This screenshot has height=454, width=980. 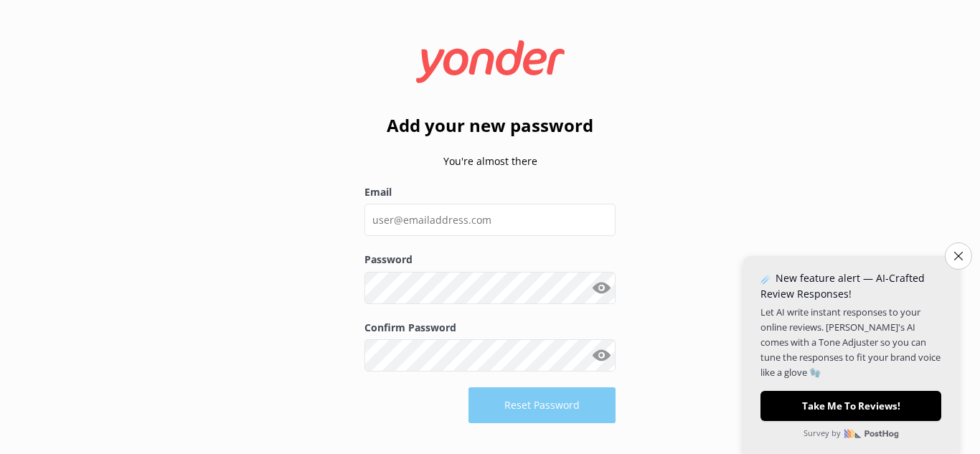 What do you see at coordinates (490, 125) in the screenshot?
I see `h2: Add your new password` at bounding box center [490, 125].